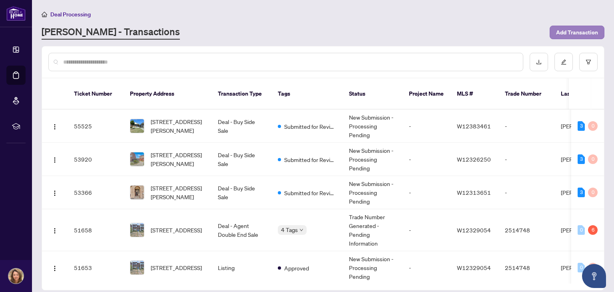  Describe the element at coordinates (168, 94) in the screenshot. I see `th: Property Address` at that location.